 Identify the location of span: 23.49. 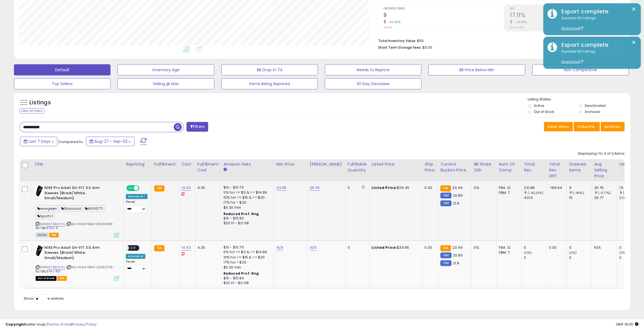
(457, 248).